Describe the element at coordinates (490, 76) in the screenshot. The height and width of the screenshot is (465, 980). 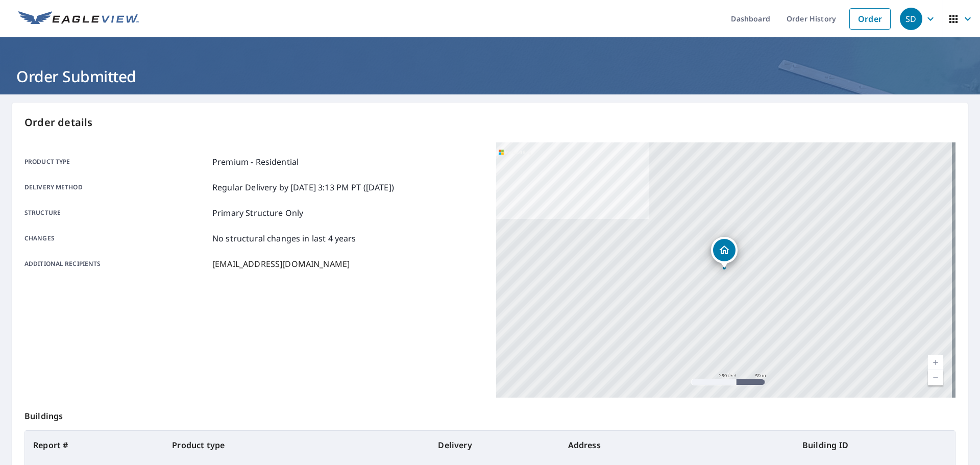
I see `h1: Order Submitted` at that location.